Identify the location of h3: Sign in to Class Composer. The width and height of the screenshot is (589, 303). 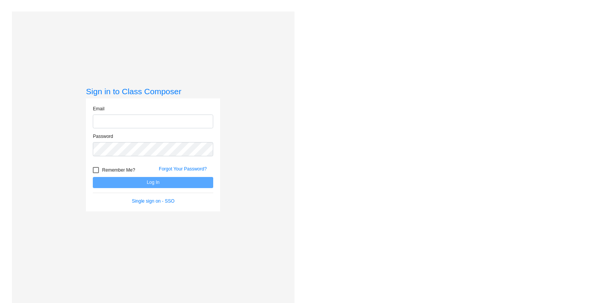
(153, 91).